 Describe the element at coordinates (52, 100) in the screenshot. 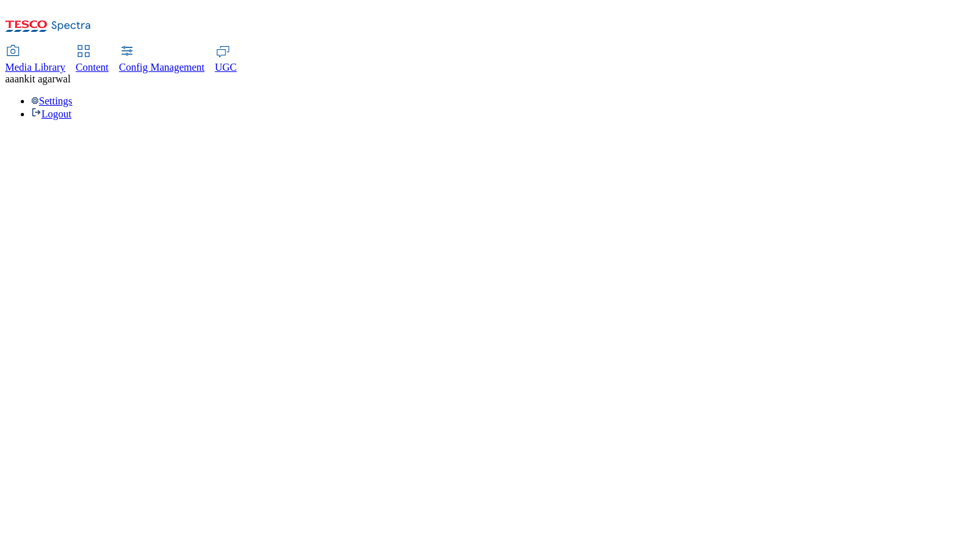

I see `a: Settings` at that location.